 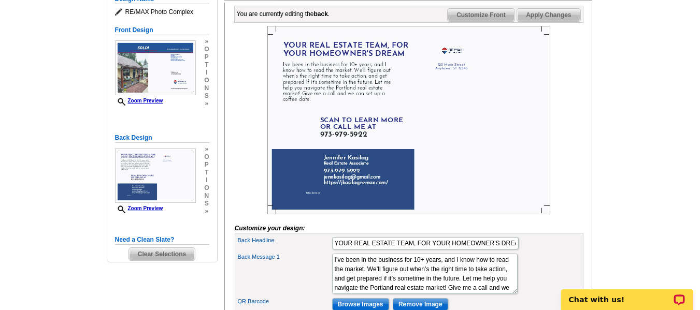 I want to click on img: Z18906265_00001_1.jpg, so click(x=155, y=68).